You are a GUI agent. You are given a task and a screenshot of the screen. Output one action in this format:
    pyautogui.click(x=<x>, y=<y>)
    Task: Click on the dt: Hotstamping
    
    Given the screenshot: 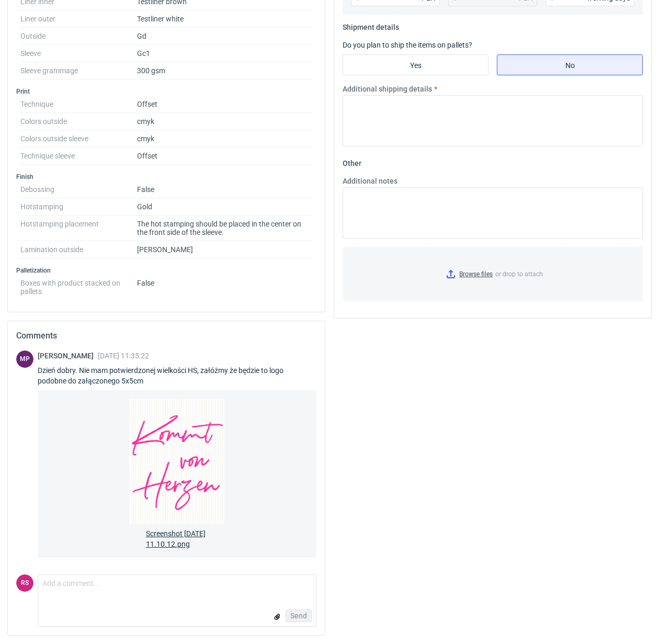 What is the action you would take?
    pyautogui.click(x=79, y=207)
    